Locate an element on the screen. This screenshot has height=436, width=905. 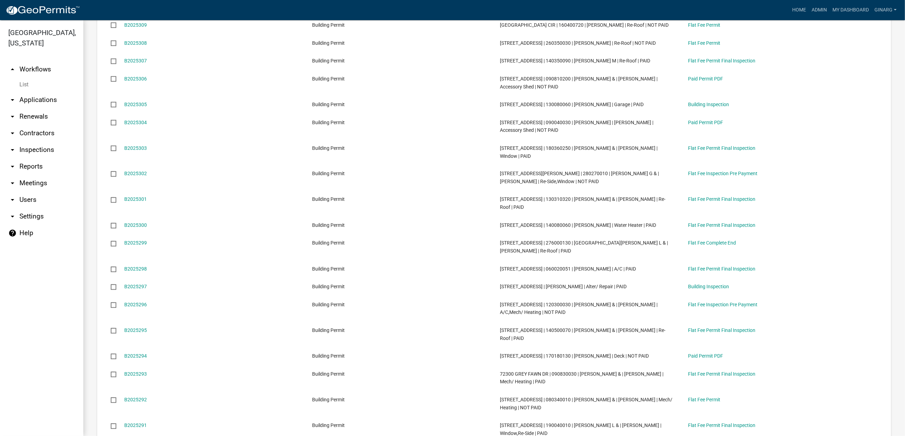
span: 73175 225TH ST | 140500070 | TOUPIN,PHILIPPE G & | MELLISA L TOUPIN | Re-Roof | PAID is located at coordinates (582, 335).